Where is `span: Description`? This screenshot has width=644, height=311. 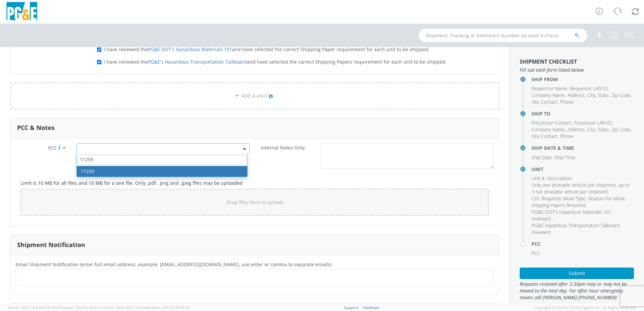 span: Description is located at coordinates (559, 178).